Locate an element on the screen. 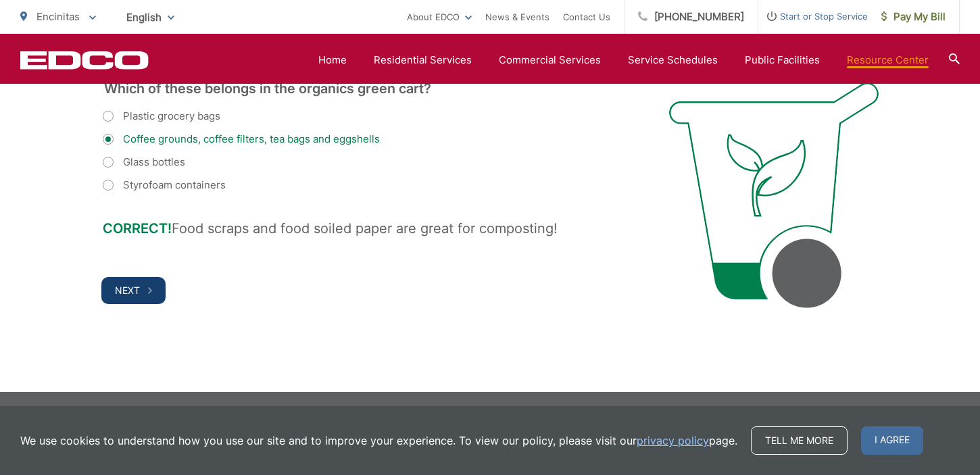  span: Pay My Bill is located at coordinates (913, 17).